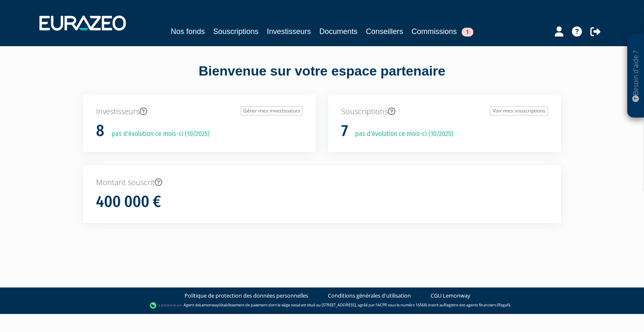 The height and width of the screenshot is (332, 644). I want to click on p: Besoin d'aide ?, so click(636, 76).